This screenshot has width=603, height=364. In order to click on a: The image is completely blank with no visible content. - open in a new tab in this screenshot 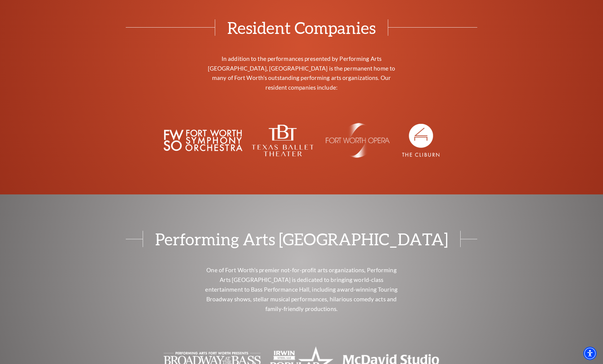, I will do `click(421, 140)`.